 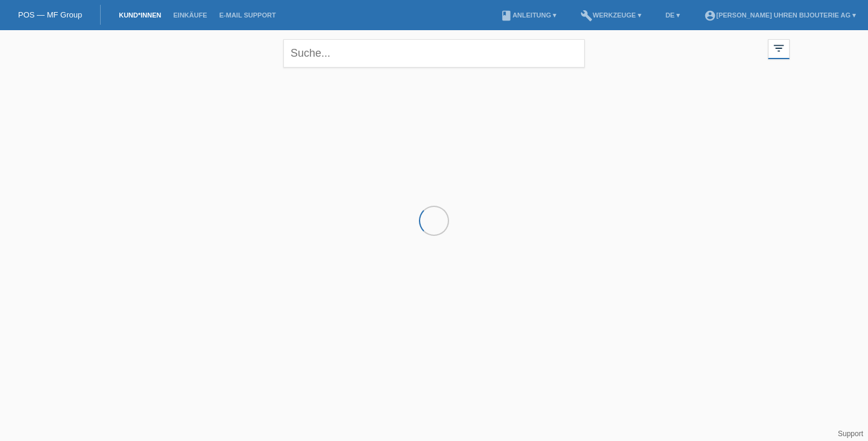 What do you see at coordinates (140, 15) in the screenshot?
I see `a: Kund*innen` at bounding box center [140, 15].